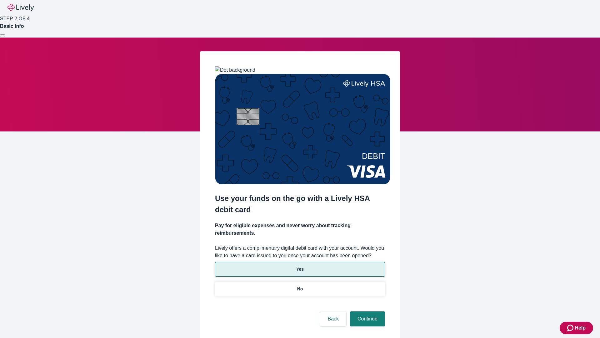  What do you see at coordinates (333, 319) in the screenshot?
I see `button: Back` at bounding box center [333, 319].